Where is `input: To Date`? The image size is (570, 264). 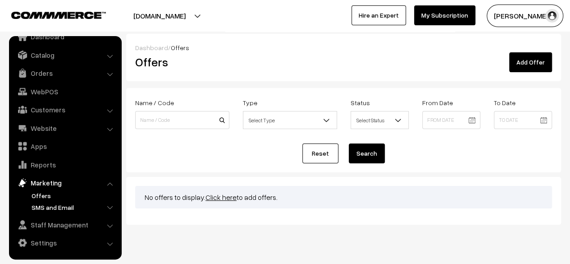 input: To Date is located at coordinates (523, 120).